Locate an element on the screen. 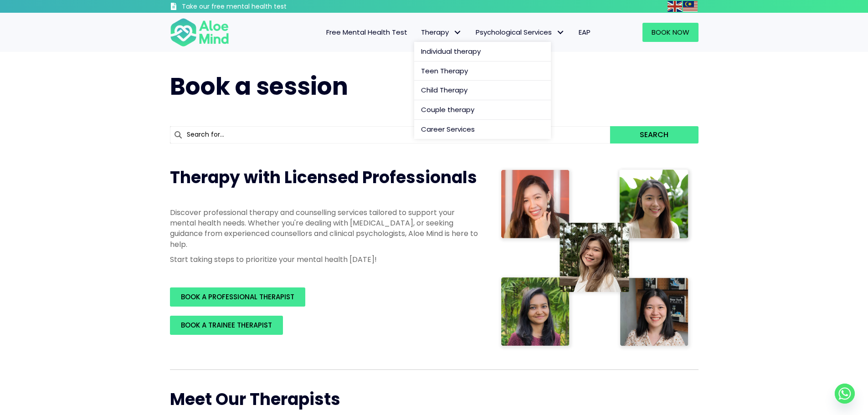 The width and height of the screenshot is (868, 415). a: Individual therapy is located at coordinates (483, 52).